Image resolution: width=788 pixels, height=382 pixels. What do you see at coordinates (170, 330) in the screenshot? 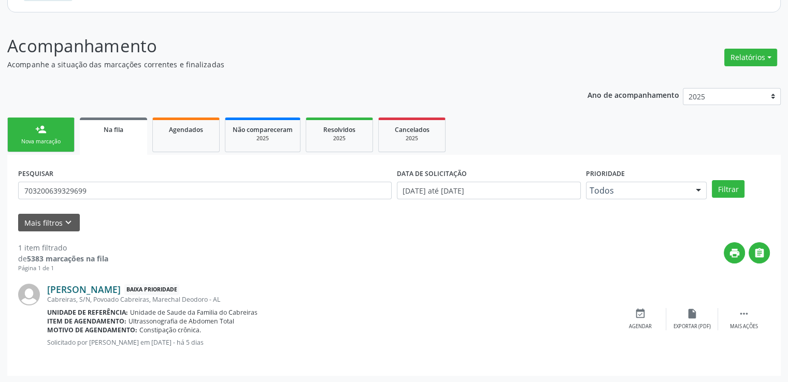
I see `span: Constipação crônica.` at bounding box center [170, 330].